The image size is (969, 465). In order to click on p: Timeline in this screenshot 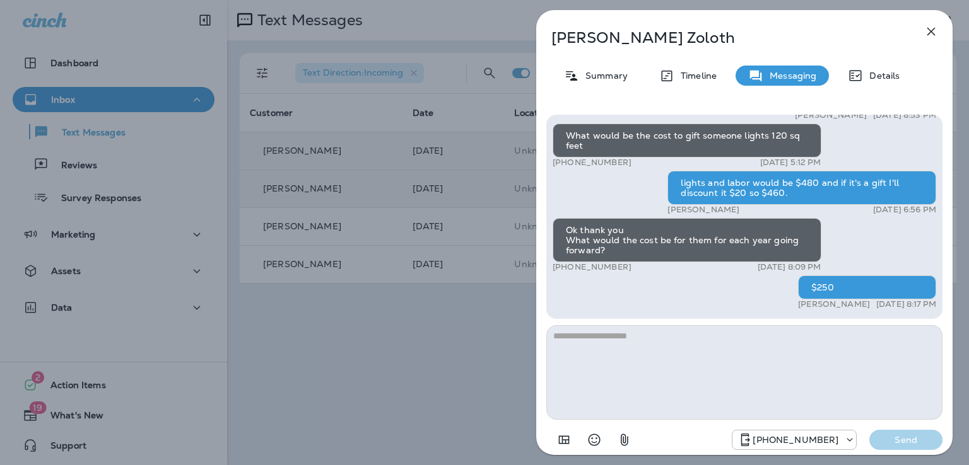, I will do `click(695, 76)`.